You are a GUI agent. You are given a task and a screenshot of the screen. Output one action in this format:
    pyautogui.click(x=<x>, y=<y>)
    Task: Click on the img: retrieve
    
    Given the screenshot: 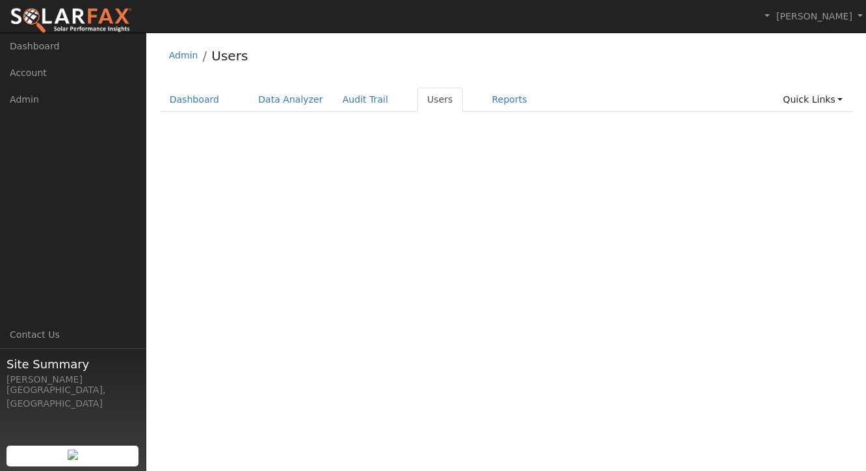 What is the action you would take?
    pyautogui.click(x=73, y=455)
    